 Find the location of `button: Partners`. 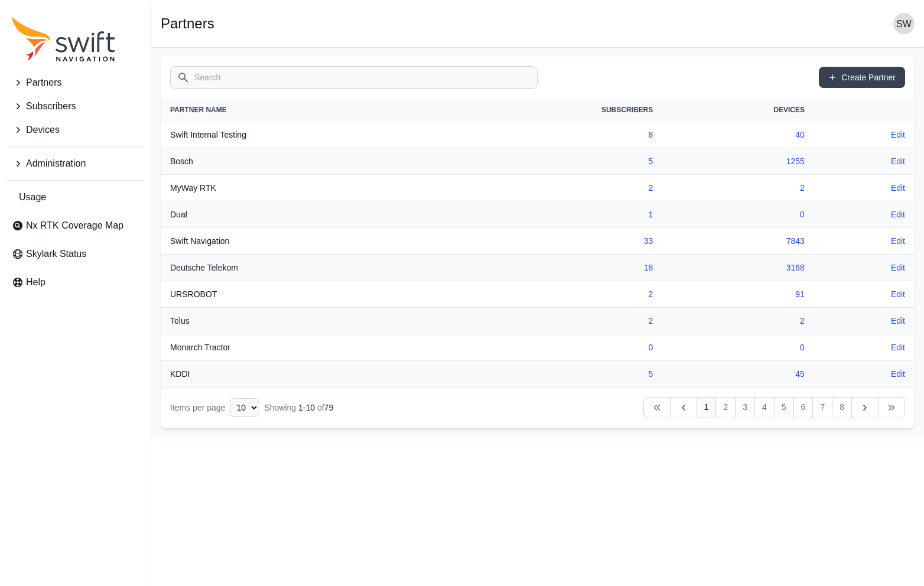

button: Partners is located at coordinates (75, 83).